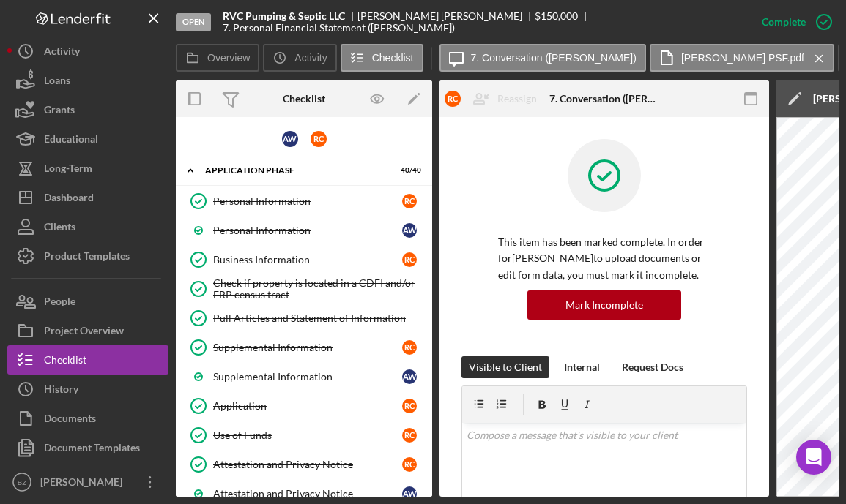 The width and height of the screenshot is (846, 504). What do you see at coordinates (70, 420) in the screenshot?
I see `div: Documents` at bounding box center [70, 420].